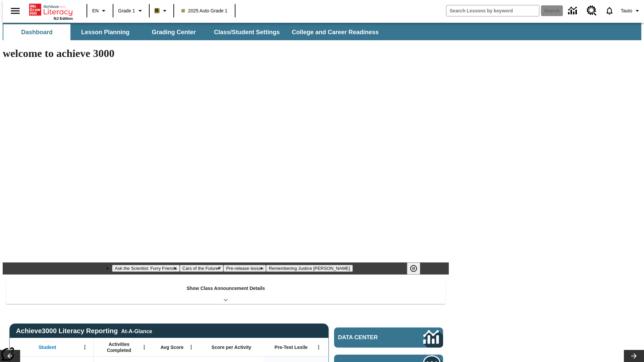 Image resolution: width=644 pixels, height=362 pixels. What do you see at coordinates (609, 11) in the screenshot?
I see `a: Notifications` at bounding box center [609, 11].